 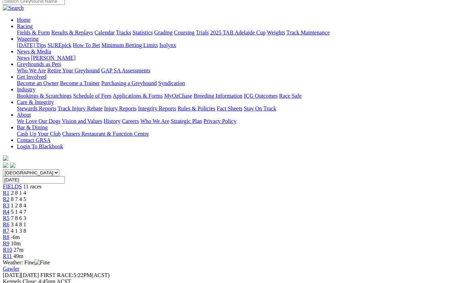 I want to click on span: R11, so click(x=7, y=256).